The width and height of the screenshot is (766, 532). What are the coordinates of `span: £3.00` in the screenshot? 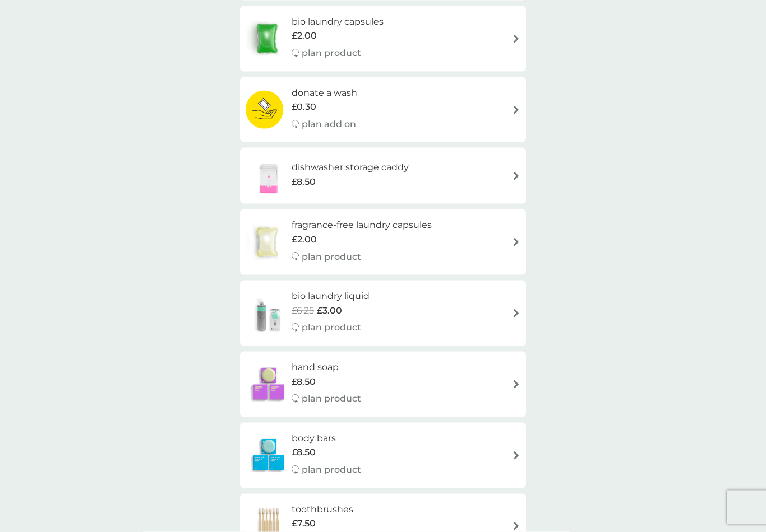 It's located at (329, 311).